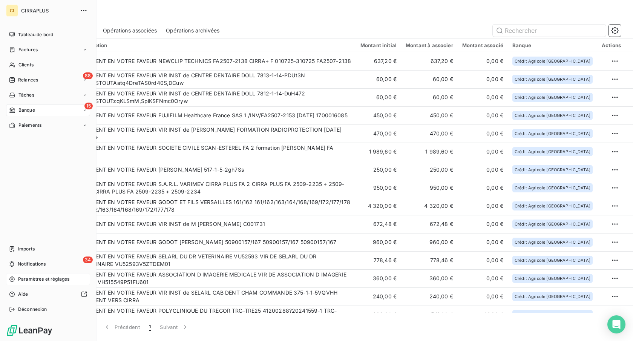  What do you see at coordinates (29, 330) in the screenshot?
I see `img: Logo LeanPay` at bounding box center [29, 330].